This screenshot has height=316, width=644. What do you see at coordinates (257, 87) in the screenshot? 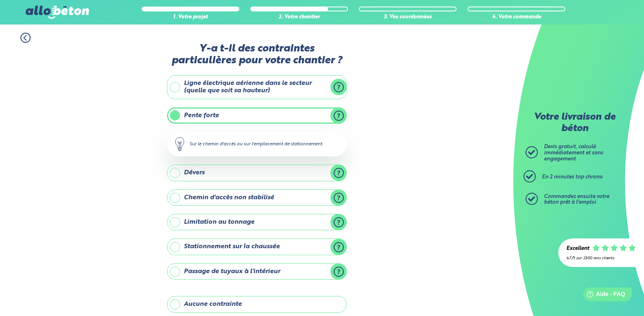
I see `label: Ligne électrique aérienne dans le secteur (quelle que soit sa hauteur)` at bounding box center [257, 87].